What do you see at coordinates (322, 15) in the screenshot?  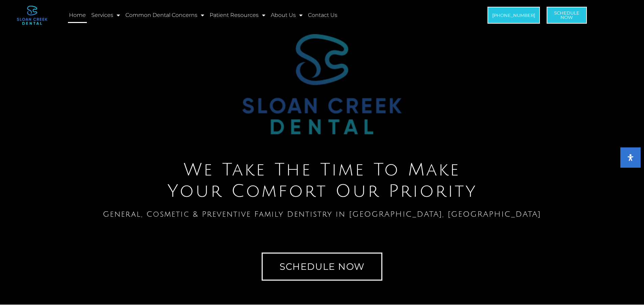 I see `a: Contact Us` at bounding box center [322, 15].